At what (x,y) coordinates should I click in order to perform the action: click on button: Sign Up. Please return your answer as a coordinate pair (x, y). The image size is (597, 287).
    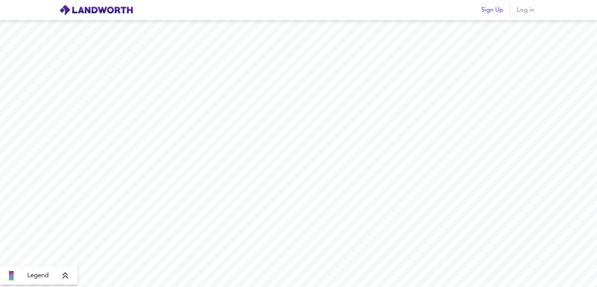
    Looking at the image, I should click on (492, 10).